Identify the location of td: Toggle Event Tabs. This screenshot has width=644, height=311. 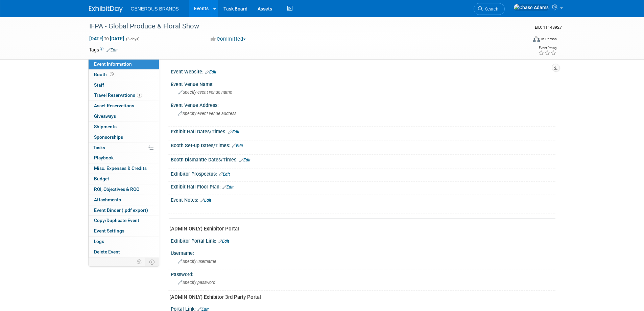
(152, 262).